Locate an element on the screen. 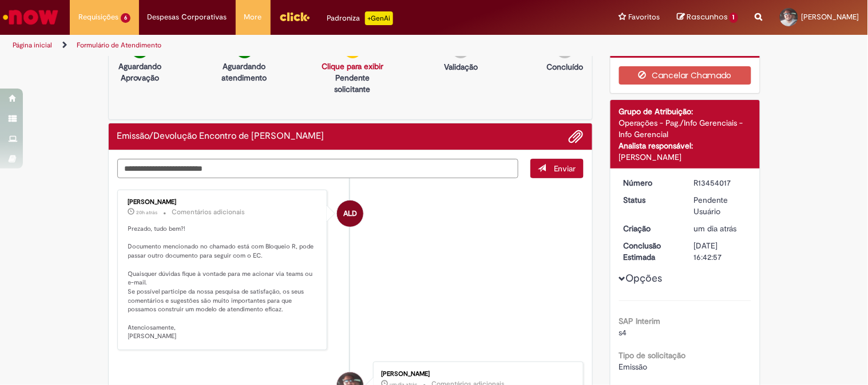 The image size is (868, 385). dt: Conclusão Estimada is located at coordinates (650, 252).